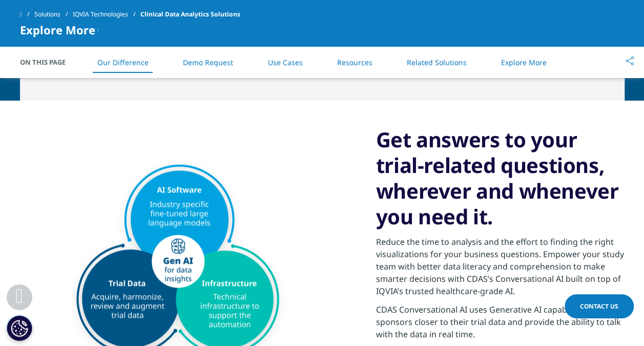  What do you see at coordinates (500, 324) in the screenshot?
I see `p: CDAS Conversational AI uses Generative AI capabilities to bring sponsors closer to their trial da...` at bounding box center [500, 324].